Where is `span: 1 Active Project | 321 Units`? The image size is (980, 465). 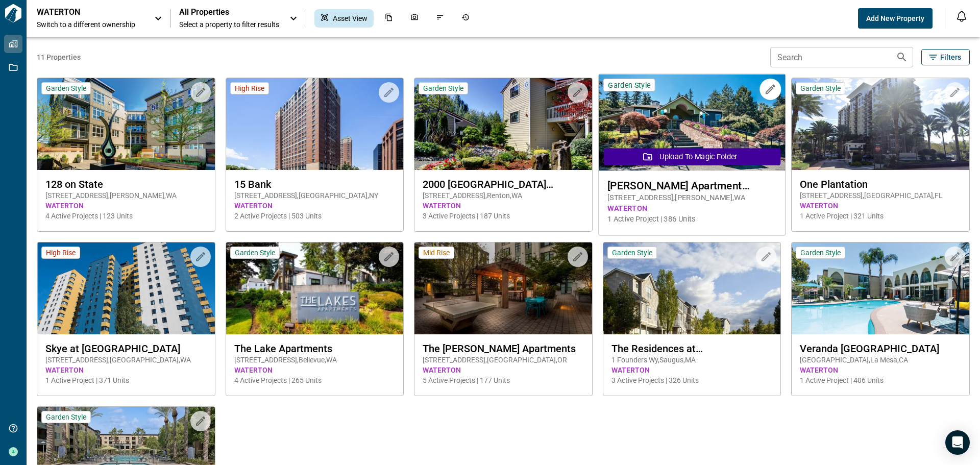 span: 1 Active Project | 321 Units is located at coordinates (880, 216).